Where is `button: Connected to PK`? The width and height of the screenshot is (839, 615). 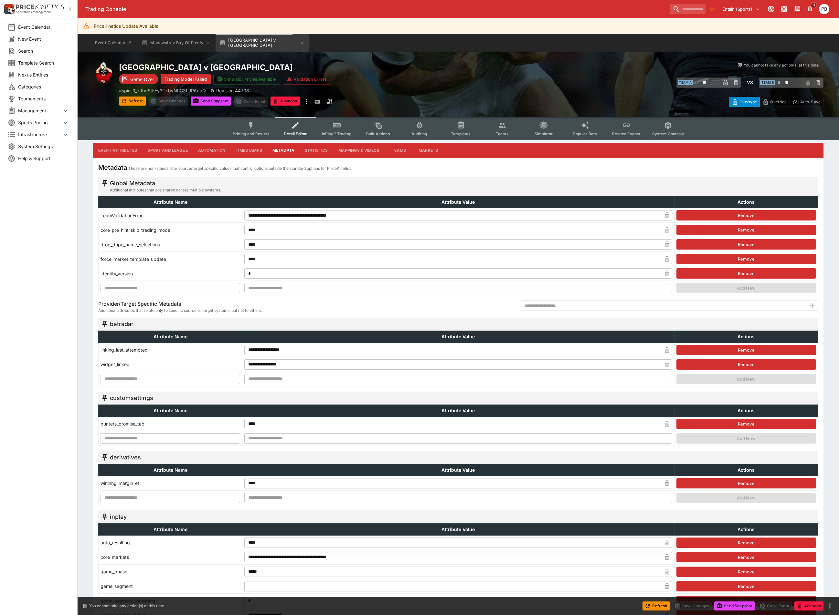 button: Connected to PK is located at coordinates (771, 9).